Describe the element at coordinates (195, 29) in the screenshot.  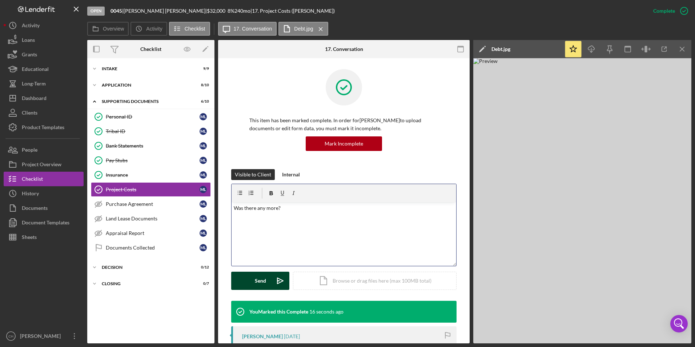
I see `label: Checklist` at that location.